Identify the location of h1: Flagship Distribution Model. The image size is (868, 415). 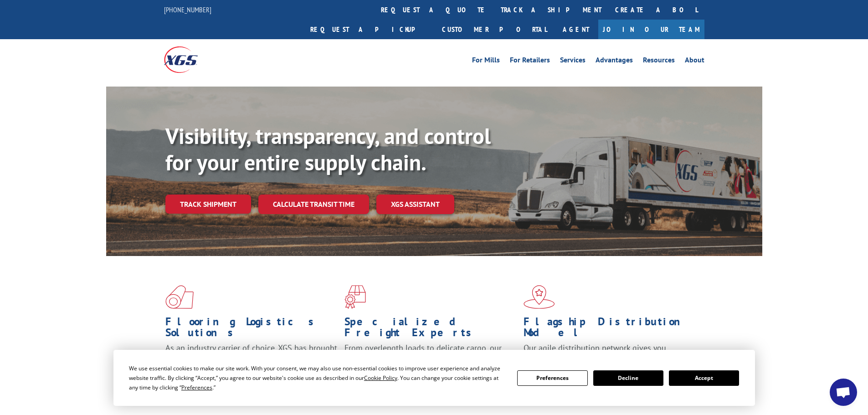
(610, 329).